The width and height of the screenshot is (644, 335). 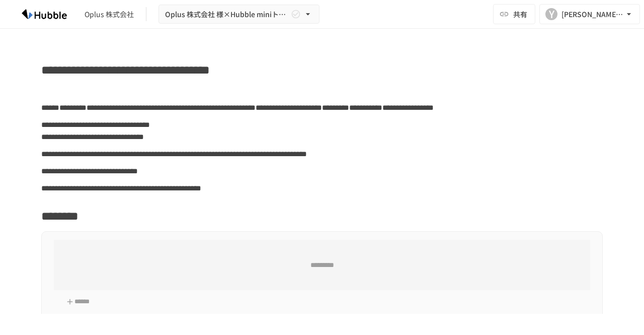 What do you see at coordinates (44, 14) in the screenshot?
I see `img: HzDRNkGCf7KYO4GfwKnzITak6oVsp5RHeZBEM1dQFiQ` at bounding box center [44, 14].